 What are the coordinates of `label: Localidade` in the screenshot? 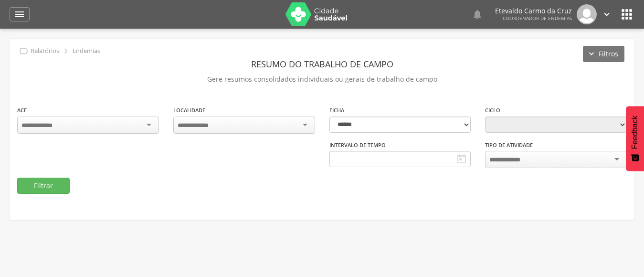 It's located at (189, 111).